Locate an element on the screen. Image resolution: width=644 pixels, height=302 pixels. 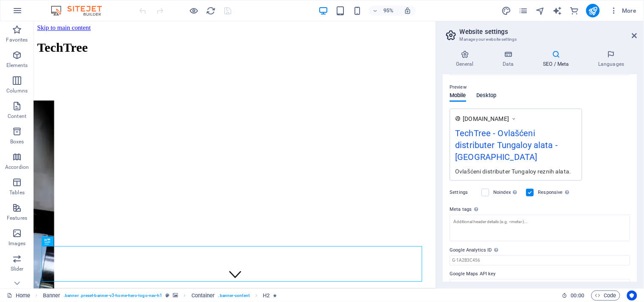
button: design is located at coordinates (507, 11).